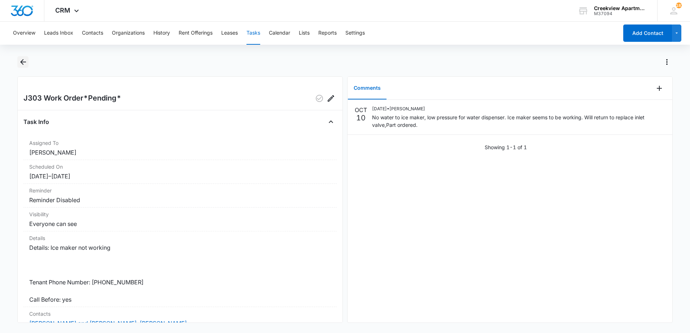 This screenshot has height=333, width=690. What do you see at coordinates (162, 33) in the screenshot?
I see `button: History` at bounding box center [162, 33].